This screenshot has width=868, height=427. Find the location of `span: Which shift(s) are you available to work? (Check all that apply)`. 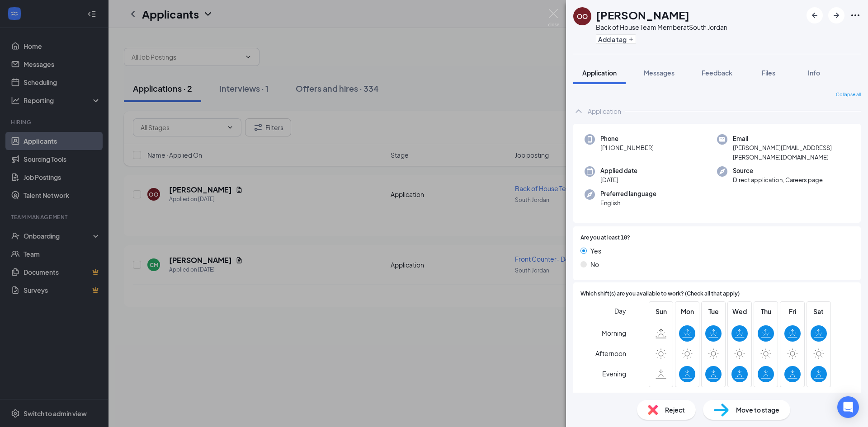

span: Which shift(s) are you available to work? (Check all that apply) is located at coordinates (660, 294).